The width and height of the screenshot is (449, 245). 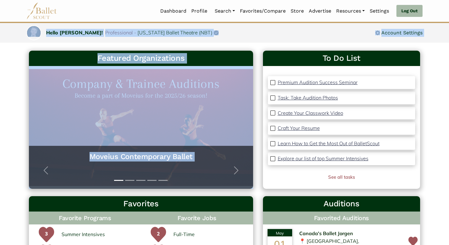 I want to click on a: Summer Intensives, so click(x=83, y=235).